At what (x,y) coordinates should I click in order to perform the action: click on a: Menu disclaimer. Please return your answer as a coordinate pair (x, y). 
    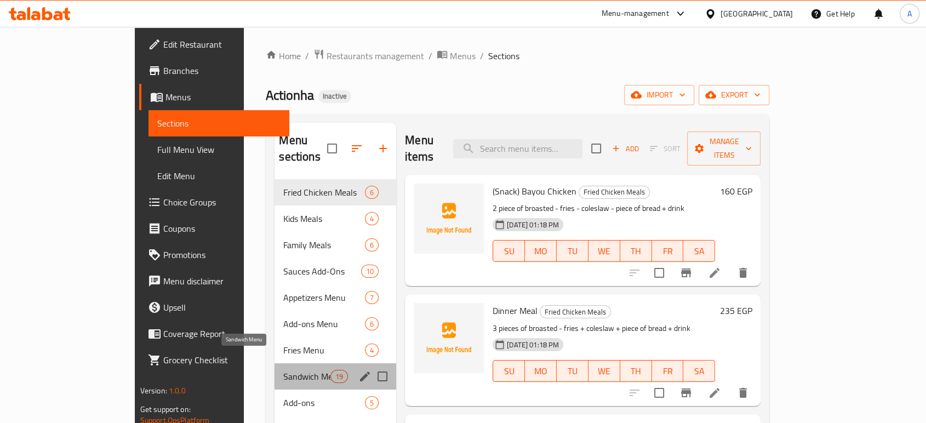
    Looking at the image, I should click on (214, 281).